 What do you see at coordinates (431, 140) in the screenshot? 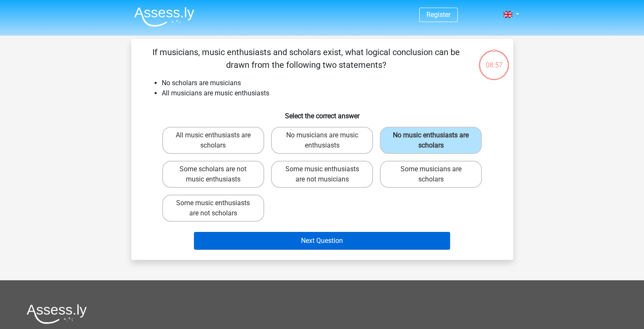
I see `label: No music enthusiasts are scholars` at bounding box center [431, 140].